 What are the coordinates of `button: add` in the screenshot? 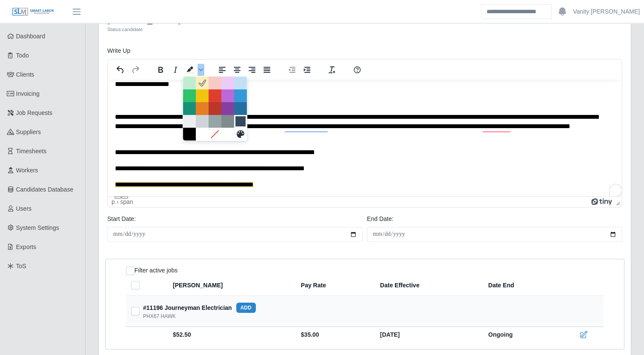 It's located at (246, 308).